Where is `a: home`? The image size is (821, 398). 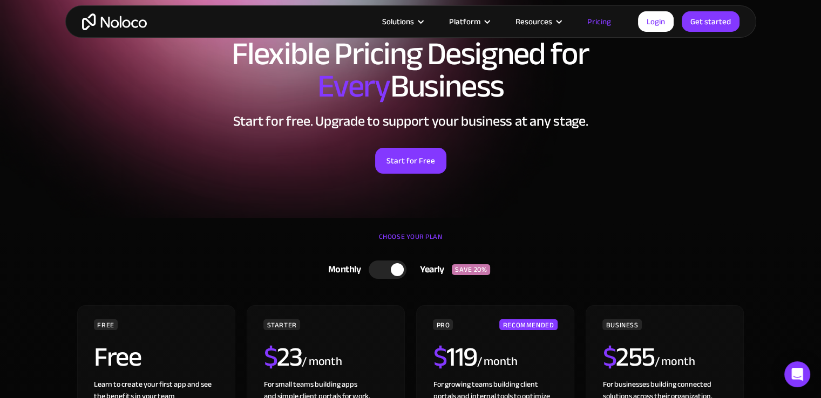 a: home is located at coordinates (114, 22).